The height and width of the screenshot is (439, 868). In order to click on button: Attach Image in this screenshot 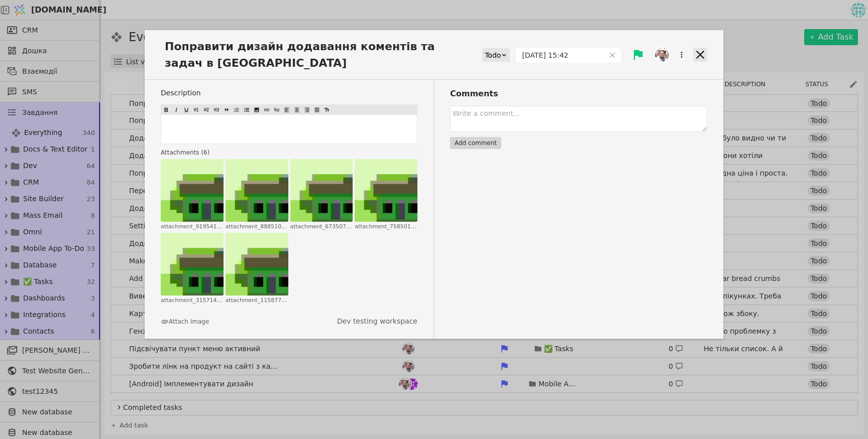, I will do `click(185, 322)`.